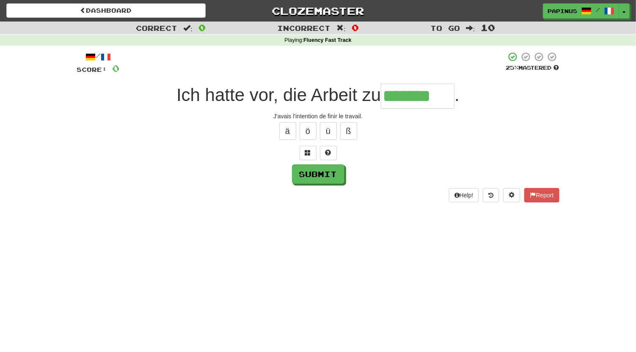 Image resolution: width=636 pixels, height=352 pixels. Describe the element at coordinates (464, 195) in the screenshot. I see `button: Help!` at that location.